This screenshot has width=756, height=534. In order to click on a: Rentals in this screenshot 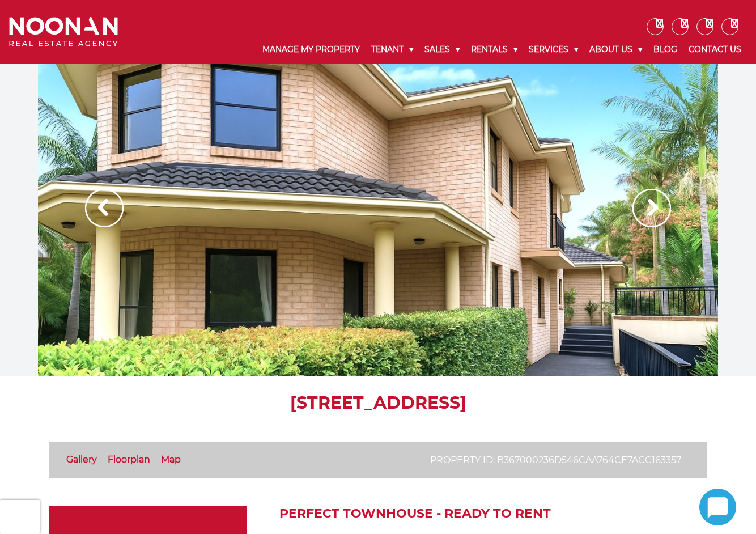, I will do `click(494, 50)`.